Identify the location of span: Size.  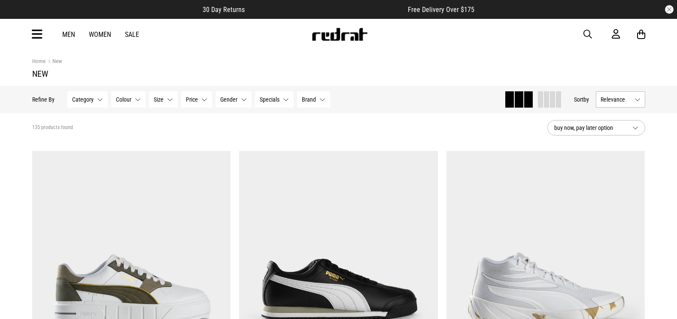
(158, 100).